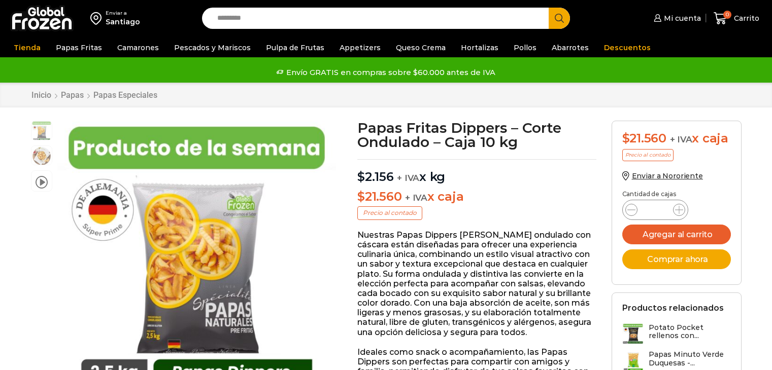 The image size is (772, 370). Describe the element at coordinates (667, 176) in the screenshot. I see `span: Enviar a Nororiente` at that location.